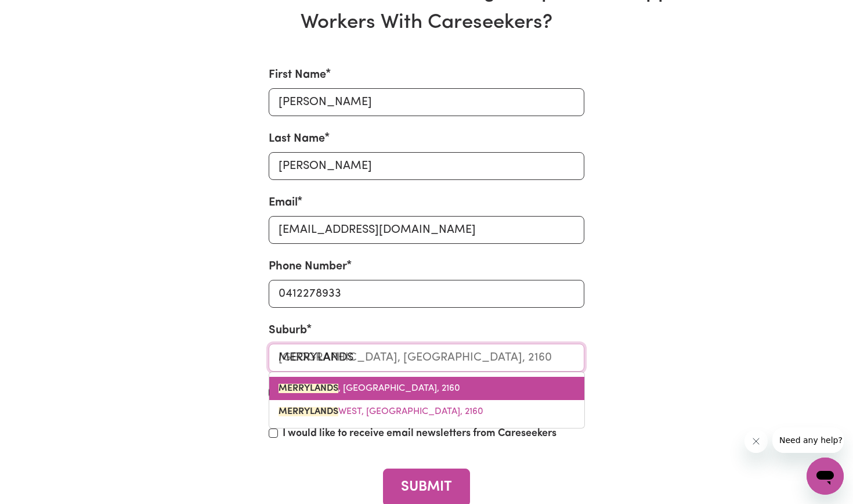 The height and width of the screenshot is (504, 853). I want to click on input: Enter last name, so click(426, 166).